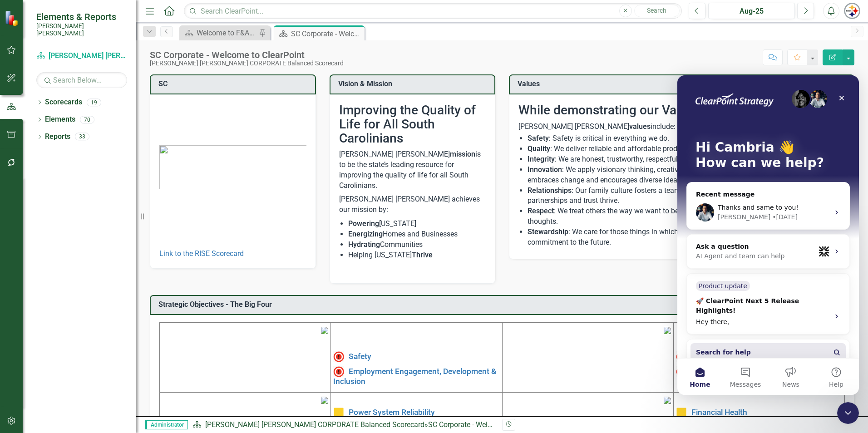 This screenshot has width=868, height=433. Describe the element at coordinates (234, 84) in the screenshot. I see `h3: SC` at that location.